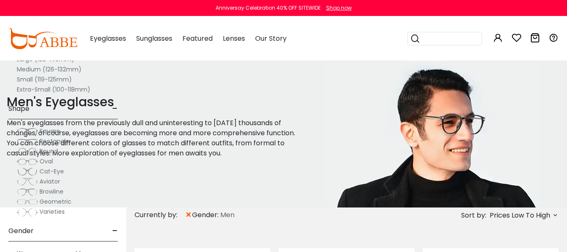 The height and width of the screenshot is (252, 567). What do you see at coordinates (43, 39) in the screenshot?
I see `img: abbeglasses.com` at bounding box center [43, 39].